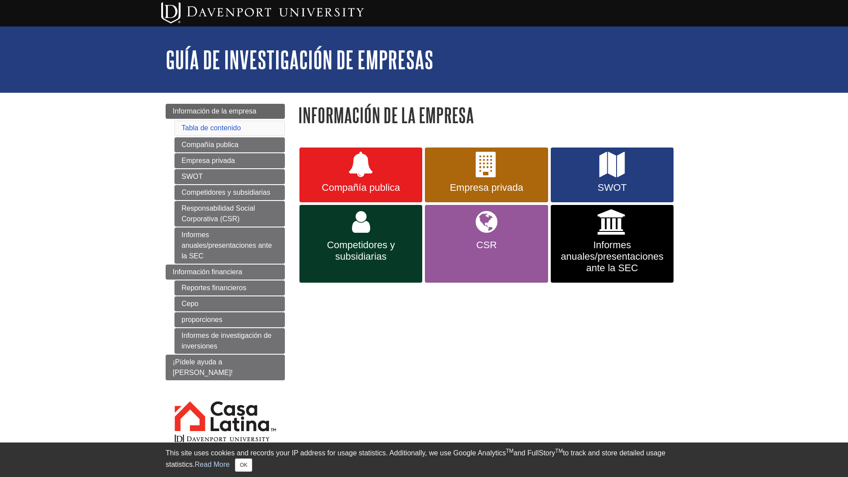  I want to click on span: Empresa privada, so click(486, 188).